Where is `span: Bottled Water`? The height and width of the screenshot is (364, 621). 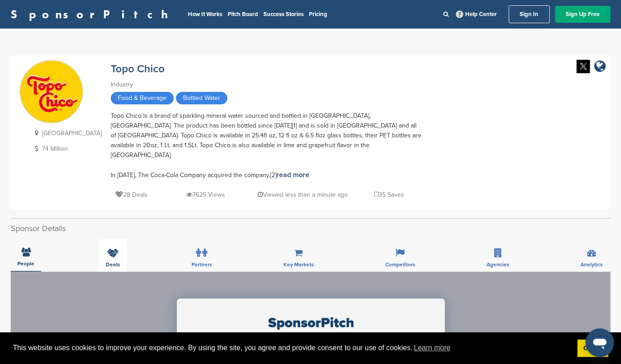 span: Bottled Water is located at coordinates (202, 98).